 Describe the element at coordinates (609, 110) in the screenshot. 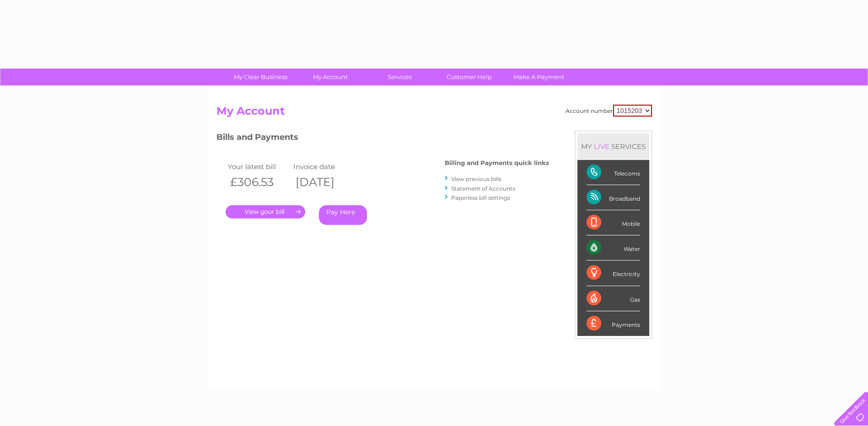

I see `div: Account number` at that location.